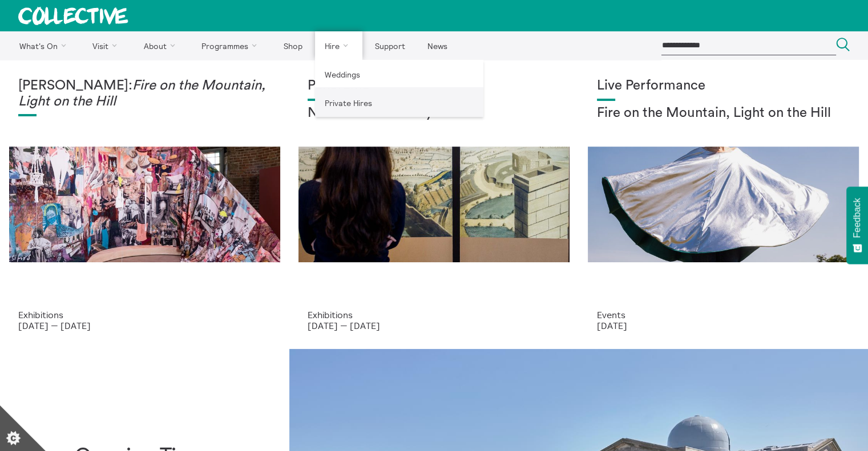 The width and height of the screenshot is (868, 451). I want to click on a: About, so click(161, 45).